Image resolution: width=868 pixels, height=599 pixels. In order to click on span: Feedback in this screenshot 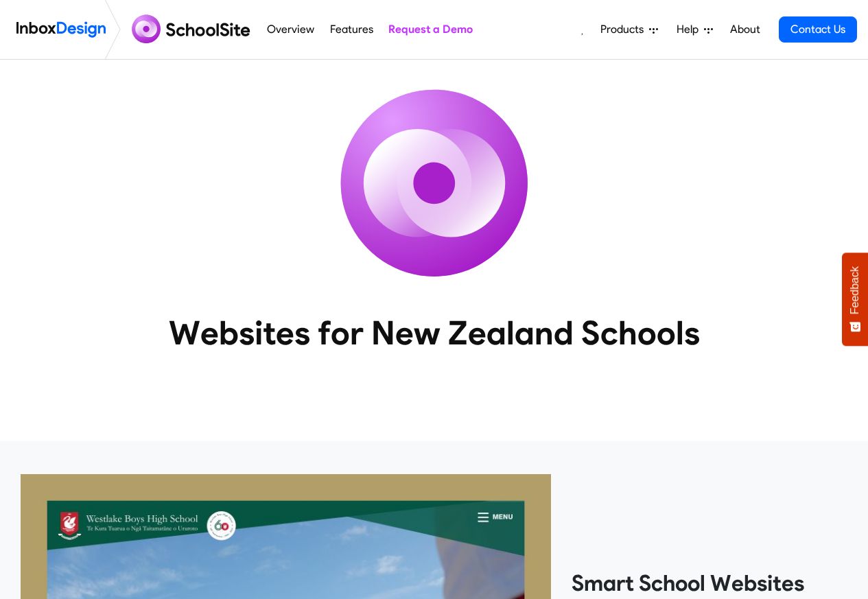, I will do `click(855, 291)`.